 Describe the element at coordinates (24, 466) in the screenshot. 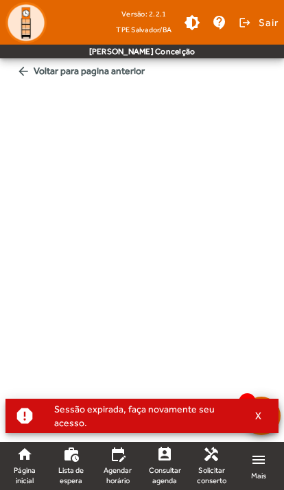

I see `a: Página inicial` at that location.